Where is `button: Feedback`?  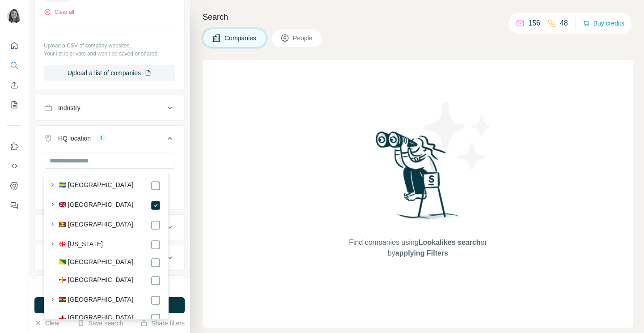 button: Feedback is located at coordinates (14, 206).